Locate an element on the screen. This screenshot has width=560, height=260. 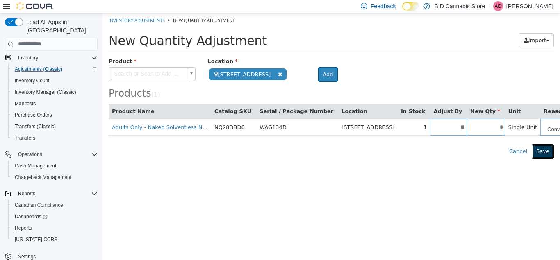
span: Feedback is located at coordinates (383, 6).